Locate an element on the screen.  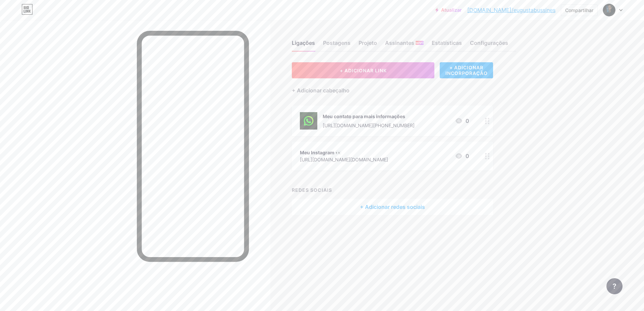
font: Assinantes is located at coordinates (399, 43).